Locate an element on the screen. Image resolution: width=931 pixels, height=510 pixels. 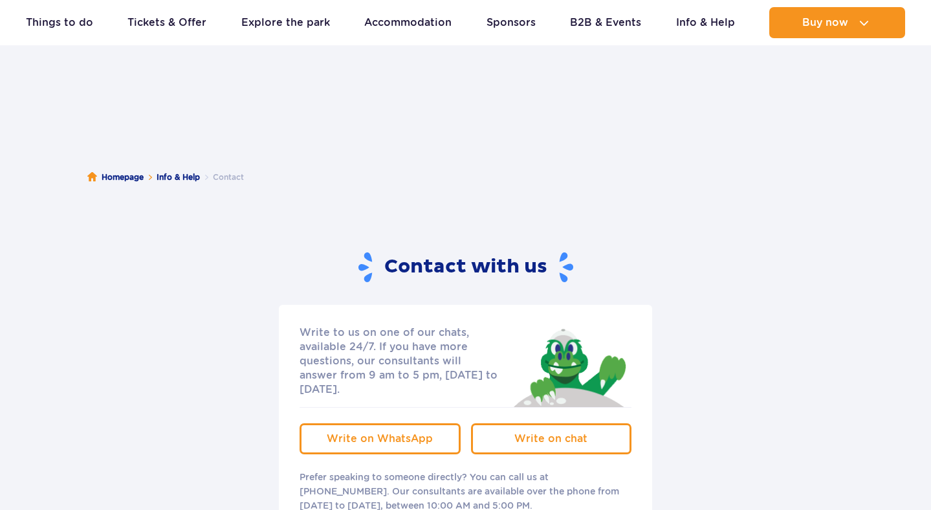
img: Jay is located at coordinates (568, 366).